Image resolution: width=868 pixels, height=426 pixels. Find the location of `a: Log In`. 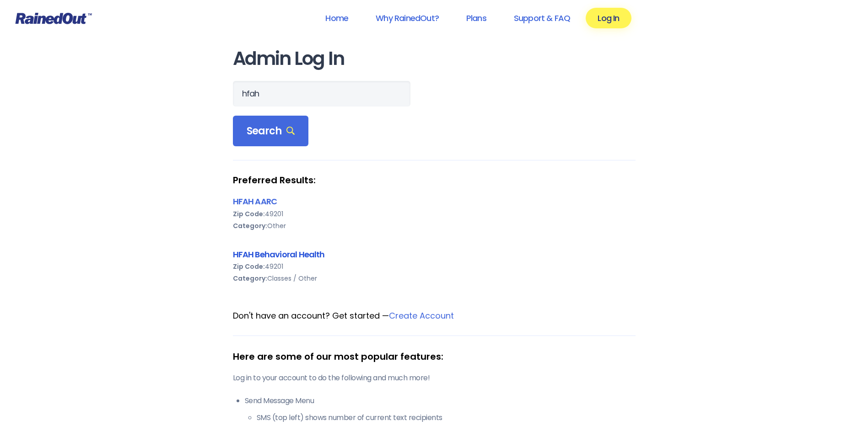

a: Log In is located at coordinates (608, 18).